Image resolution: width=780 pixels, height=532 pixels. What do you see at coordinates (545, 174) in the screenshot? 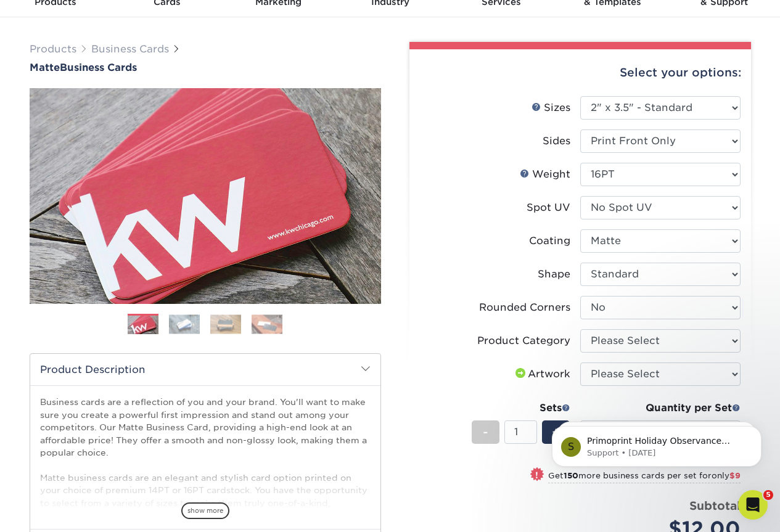
I see `div: Weight` at bounding box center [545, 174].